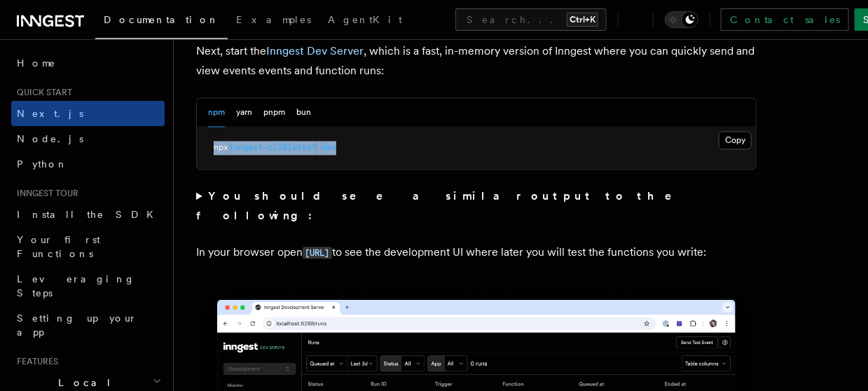  Describe the element at coordinates (477, 252) in the screenshot. I see `p: In your browser open to see the development UI where later you will test the functions you write:` at that location.